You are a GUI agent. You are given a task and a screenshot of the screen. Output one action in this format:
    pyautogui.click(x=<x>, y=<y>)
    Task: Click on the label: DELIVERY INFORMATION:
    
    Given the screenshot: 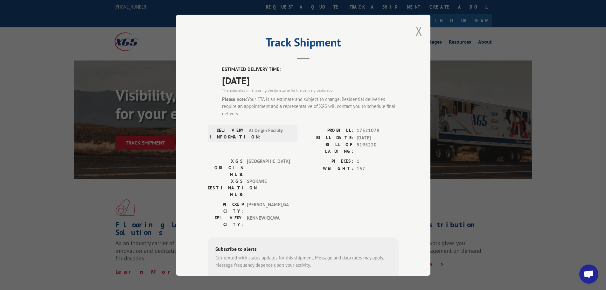 What is the action you would take?
    pyautogui.click(x=227, y=134)
    